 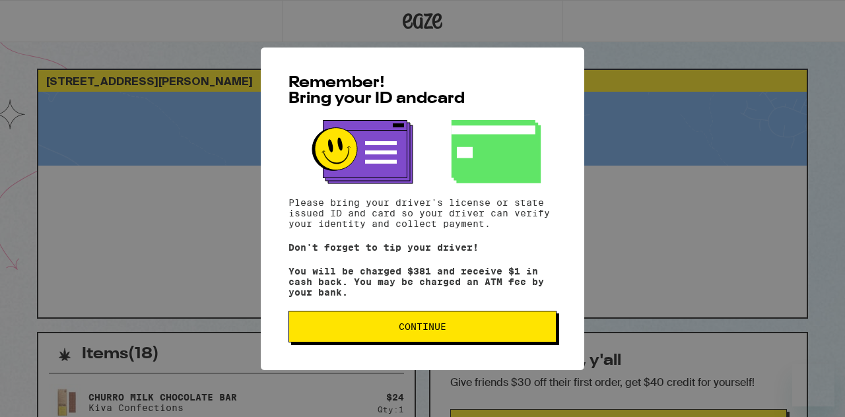 What do you see at coordinates (423, 327) in the screenshot?
I see `span: Continue` at bounding box center [423, 327].